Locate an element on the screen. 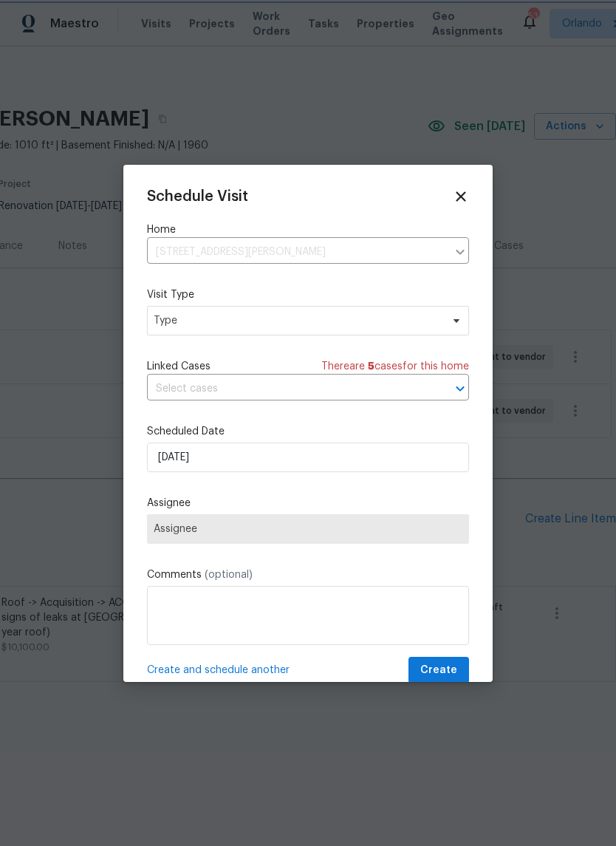 The height and width of the screenshot is (846, 616). label: Home is located at coordinates (308, 230).